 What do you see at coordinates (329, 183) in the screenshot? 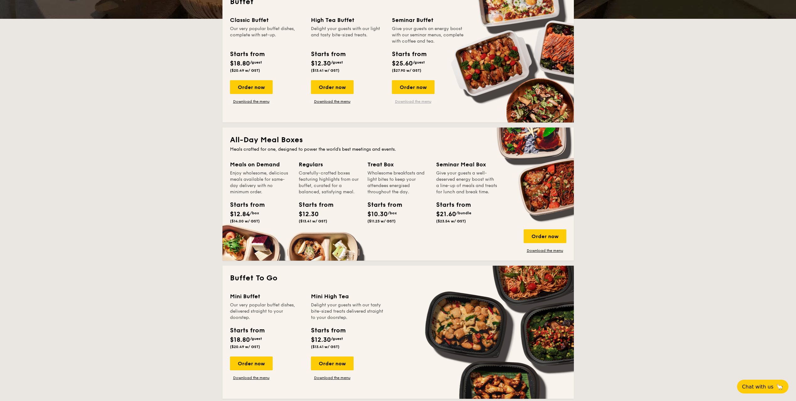
I see `div: Carefully-crafted boxes featuring highlights from our buffet, curated for a balanced, satisfying ...` at bounding box center [329, 183].